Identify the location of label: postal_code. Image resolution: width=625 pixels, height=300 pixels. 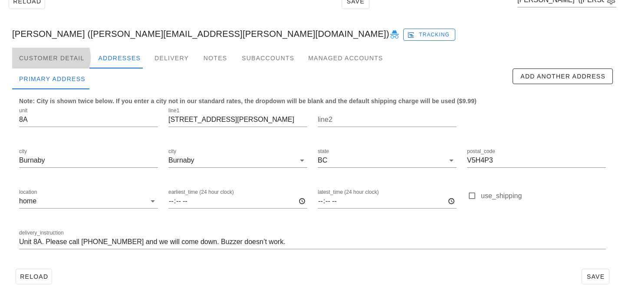
(481, 151).